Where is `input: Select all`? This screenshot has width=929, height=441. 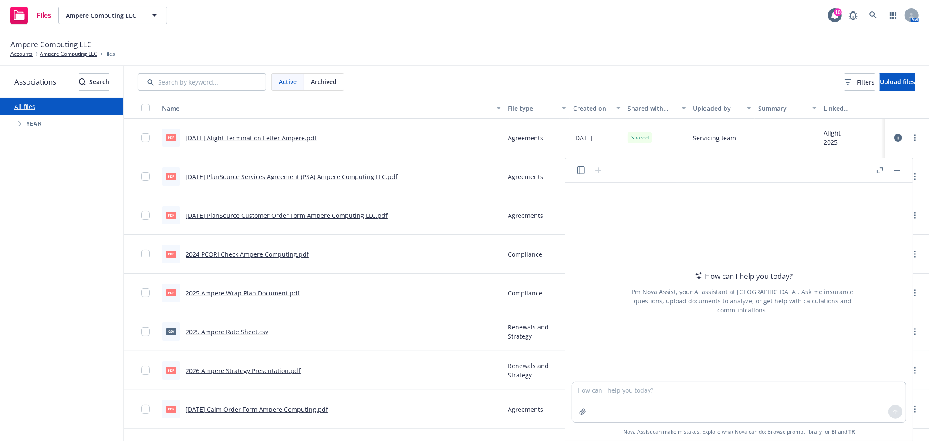 input: Select all is located at coordinates (145, 108).